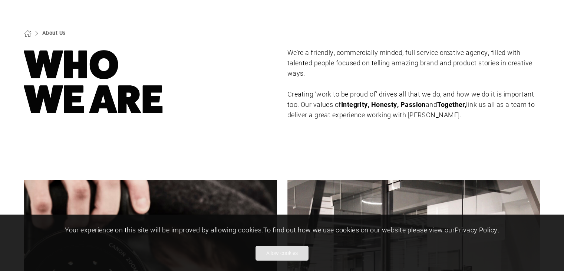  Describe the element at coordinates (414, 105) in the screenshot. I see `p: Creating ‘work to be proud of’ drives all that we do, and how we do it is important too. Our valu...` at that location.